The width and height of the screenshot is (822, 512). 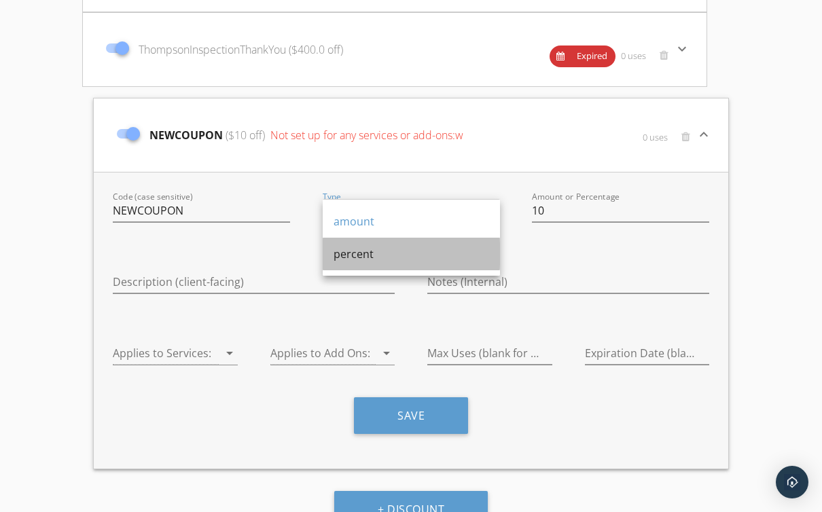 What do you see at coordinates (315, 50) in the screenshot?
I see `span: ($400.0 off)` at bounding box center [315, 50].